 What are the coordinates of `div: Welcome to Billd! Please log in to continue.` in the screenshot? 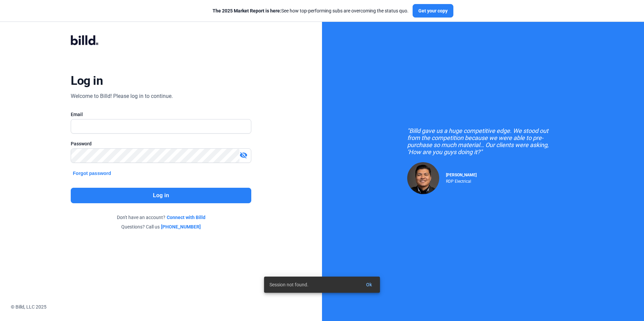 It's located at (122, 96).